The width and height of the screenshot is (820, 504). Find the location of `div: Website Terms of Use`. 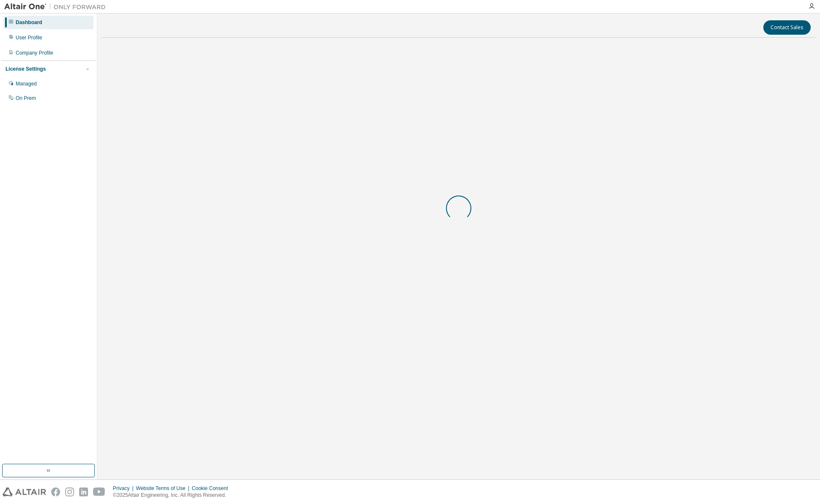

div: Website Terms of Use is located at coordinates (164, 488).